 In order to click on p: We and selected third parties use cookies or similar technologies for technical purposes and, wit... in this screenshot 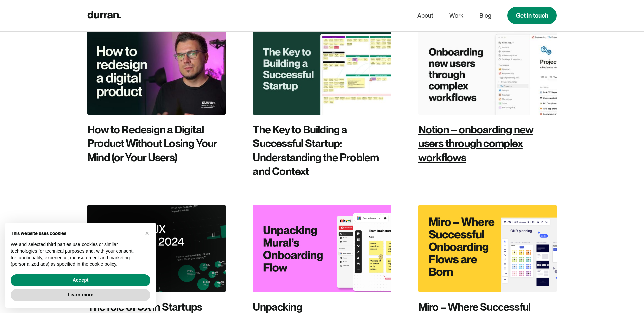, I will do `click(75, 254)`.